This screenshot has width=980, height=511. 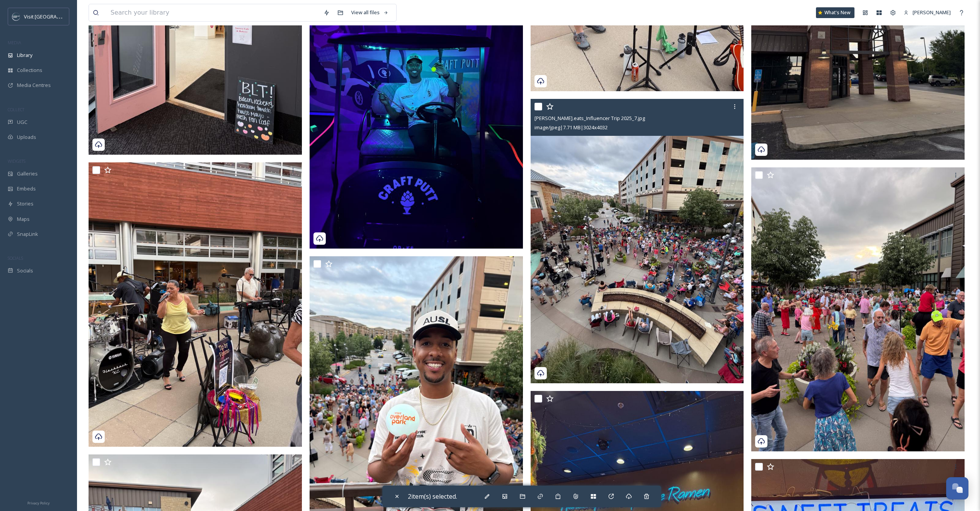 What do you see at coordinates (25, 55) in the screenshot?
I see `span: Library` at bounding box center [25, 55].